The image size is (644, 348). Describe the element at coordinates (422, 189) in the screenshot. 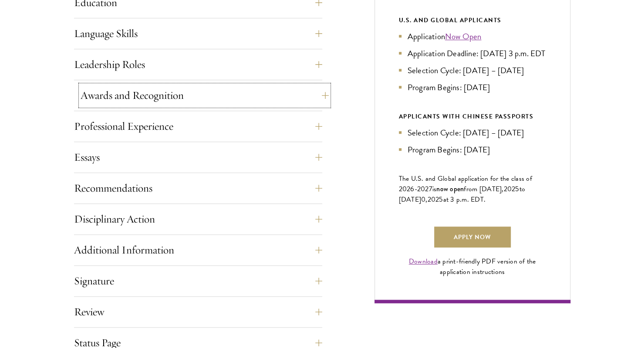

I see `span: -202` at that location.